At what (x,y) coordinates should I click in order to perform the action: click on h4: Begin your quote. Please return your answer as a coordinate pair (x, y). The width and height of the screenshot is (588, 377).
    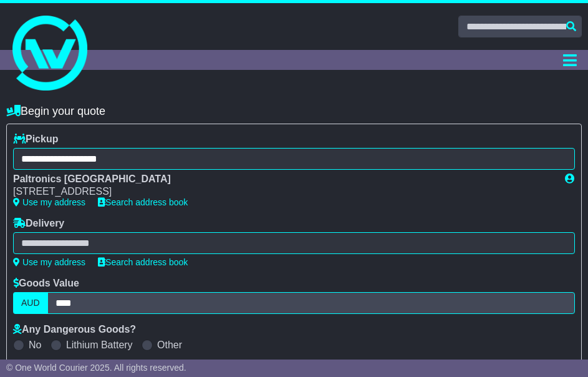
    Looking at the image, I should click on (294, 111).